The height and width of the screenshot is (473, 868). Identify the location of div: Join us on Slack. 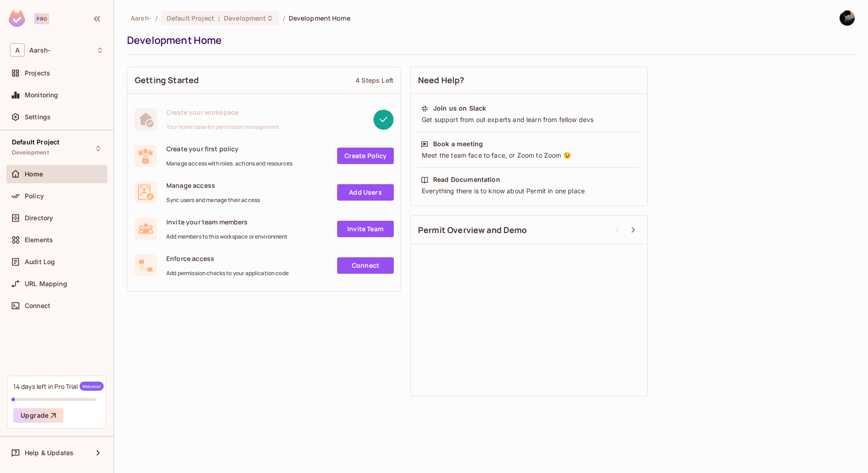
(459, 108).